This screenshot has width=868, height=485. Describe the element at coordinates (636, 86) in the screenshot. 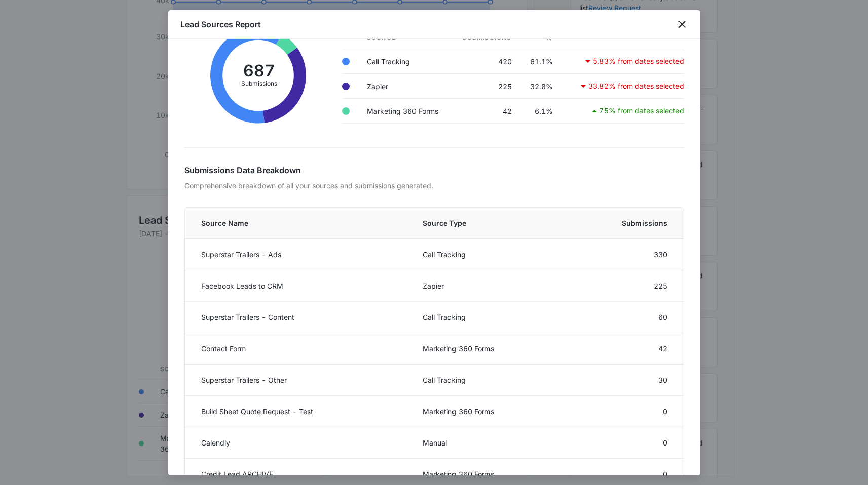

I see `p: 33.82% from dates selected` at that location.